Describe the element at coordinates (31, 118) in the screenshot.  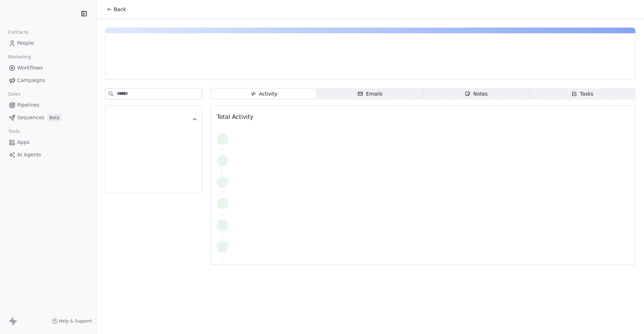
I see `span: Sequences` at that location.